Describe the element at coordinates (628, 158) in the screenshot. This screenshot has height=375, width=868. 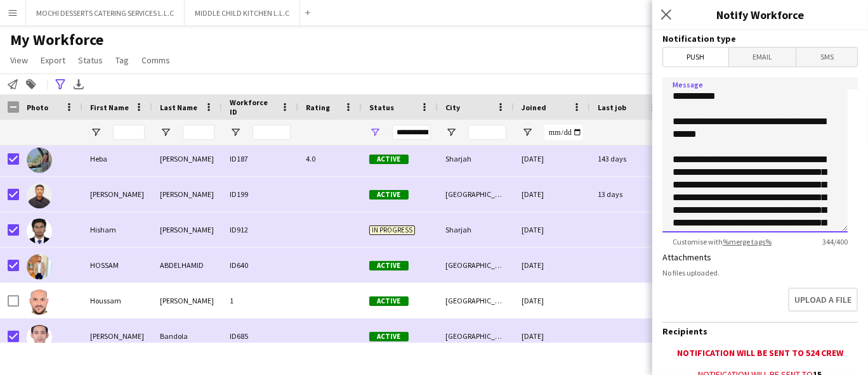
I see `div: 143 days` at that location.